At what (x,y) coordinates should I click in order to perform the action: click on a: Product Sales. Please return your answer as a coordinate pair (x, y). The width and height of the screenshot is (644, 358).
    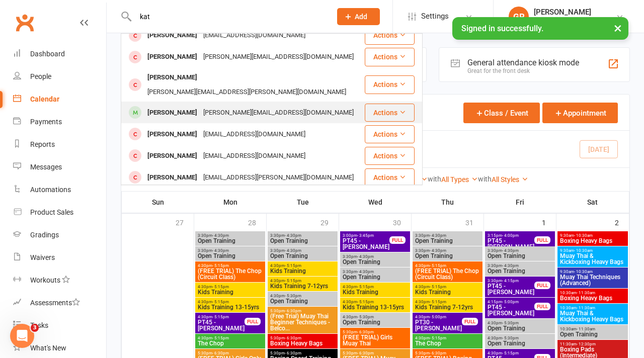
    Looking at the image, I should click on (60, 213).